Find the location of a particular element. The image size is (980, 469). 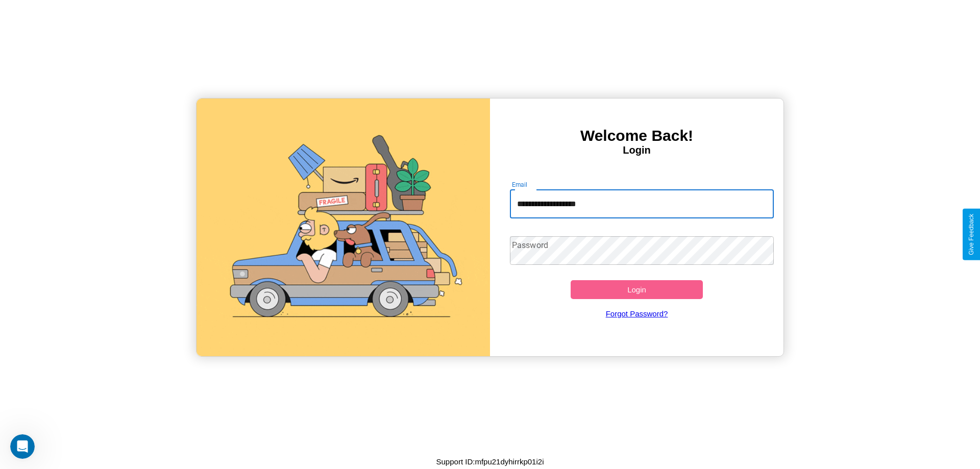

h3: Welcome Back! is located at coordinates (637, 136).